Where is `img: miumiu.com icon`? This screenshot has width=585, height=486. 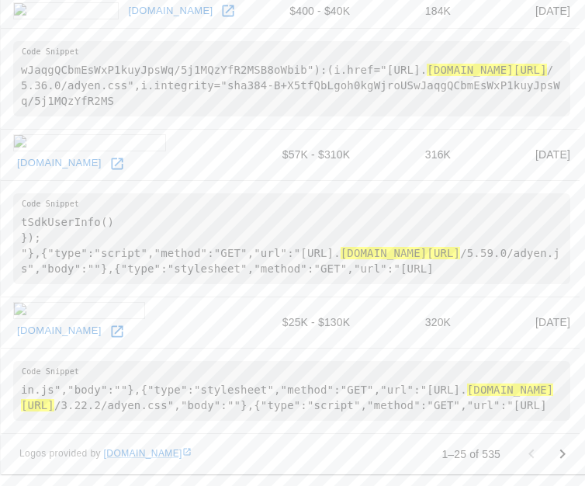 img: miumiu.com icon is located at coordinates (79, 310).